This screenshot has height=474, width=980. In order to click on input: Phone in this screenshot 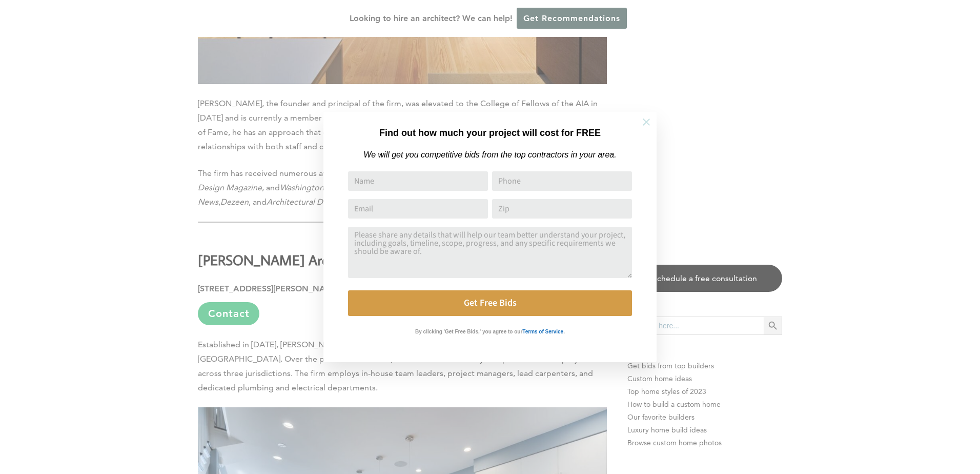, I will do `click(562, 181)`.